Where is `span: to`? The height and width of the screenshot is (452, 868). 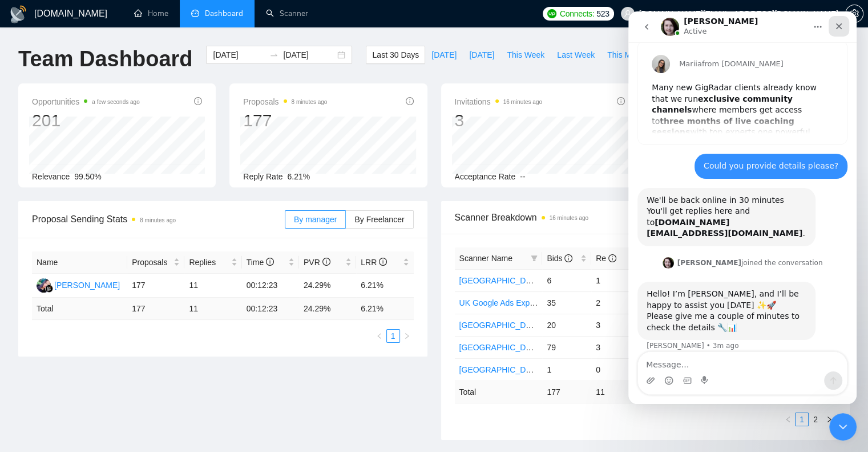 span: to is located at coordinates (274, 55).